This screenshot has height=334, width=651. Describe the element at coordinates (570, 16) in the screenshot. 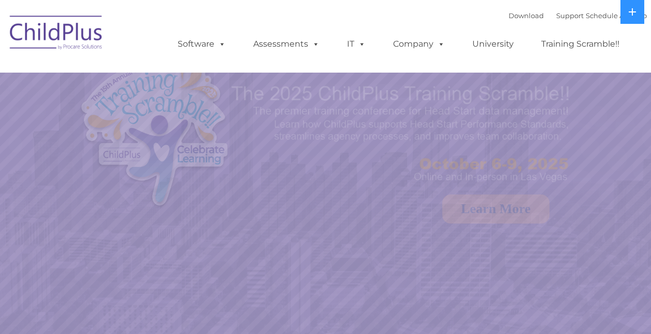

I see `a: Support` at that location.